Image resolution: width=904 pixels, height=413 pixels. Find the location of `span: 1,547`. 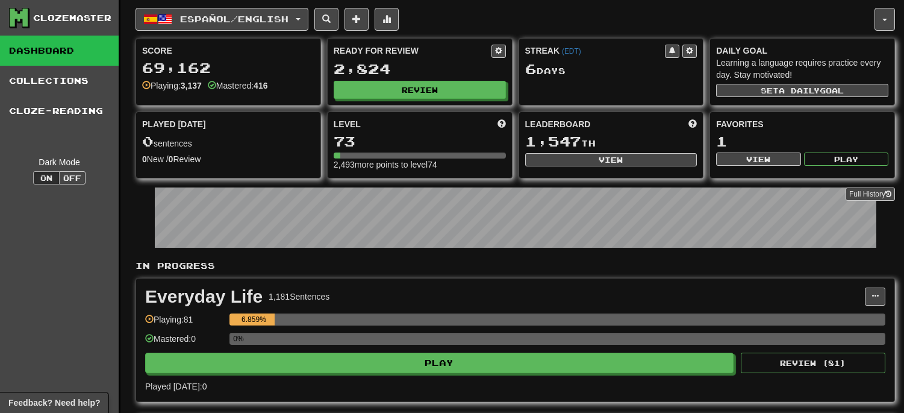

span: 1,547 is located at coordinates (553, 141).